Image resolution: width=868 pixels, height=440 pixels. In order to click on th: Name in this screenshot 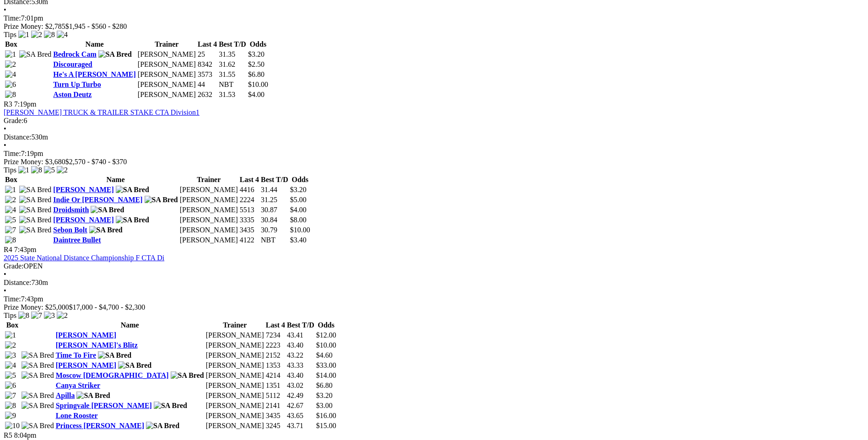, I will do `click(94, 45)`.